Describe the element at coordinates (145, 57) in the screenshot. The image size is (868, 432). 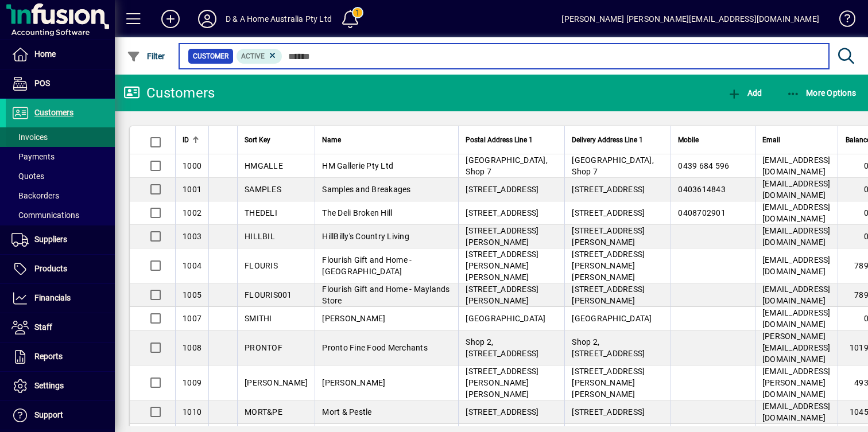
I see `button: Filter` at that location.